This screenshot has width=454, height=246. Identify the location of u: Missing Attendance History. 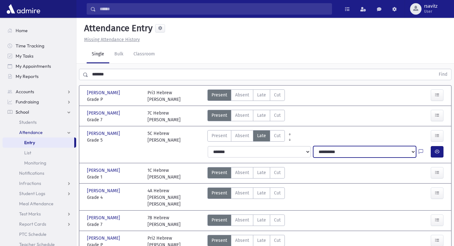
(112, 39).